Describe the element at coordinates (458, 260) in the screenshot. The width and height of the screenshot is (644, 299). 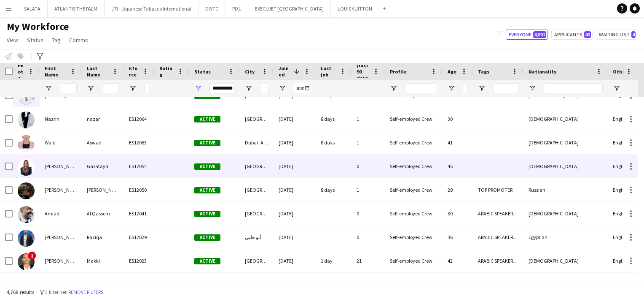
I see `div: 42` at that location.